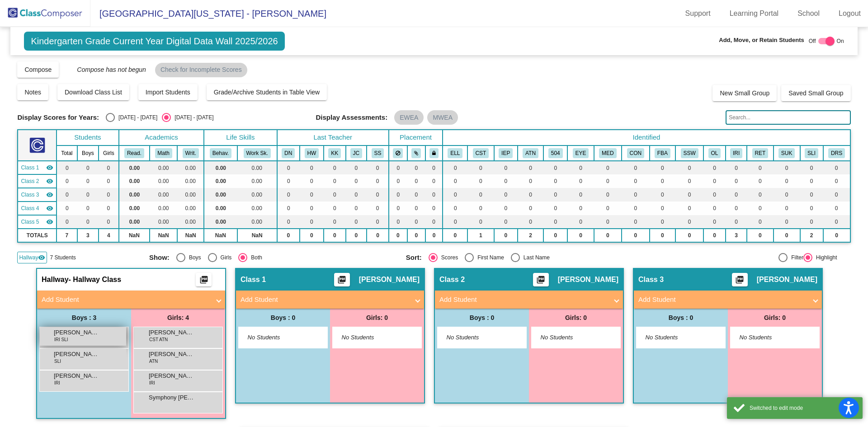  I want to click on span: Class 5, so click(30, 222).